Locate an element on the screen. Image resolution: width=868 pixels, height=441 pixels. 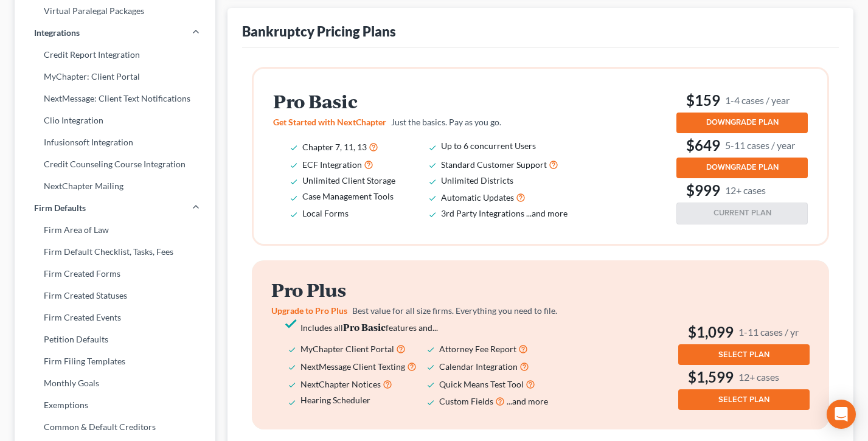
h3: $999 is located at coordinates (742, 190).